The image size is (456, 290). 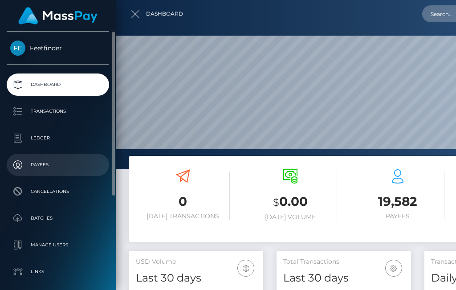 What do you see at coordinates (58, 111) in the screenshot?
I see `p: Transactions` at bounding box center [58, 111].